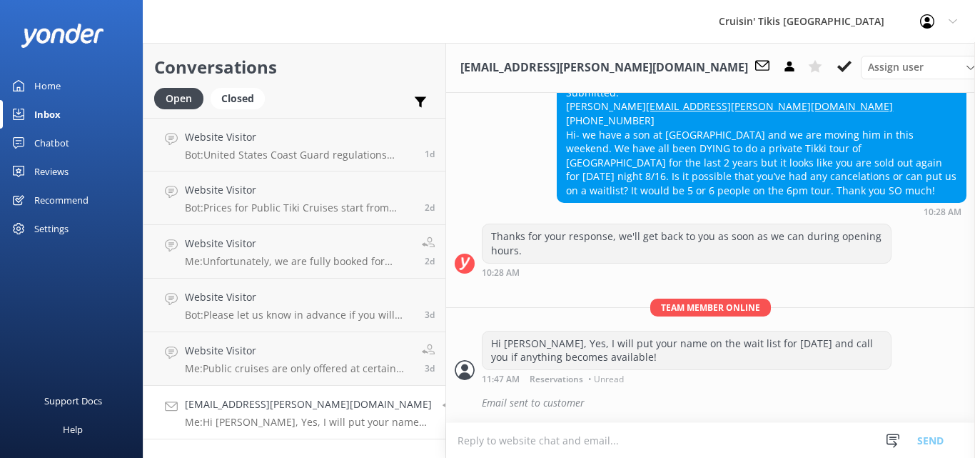 This screenshot has height=458, width=975. I want to click on div: Home, so click(47, 86).